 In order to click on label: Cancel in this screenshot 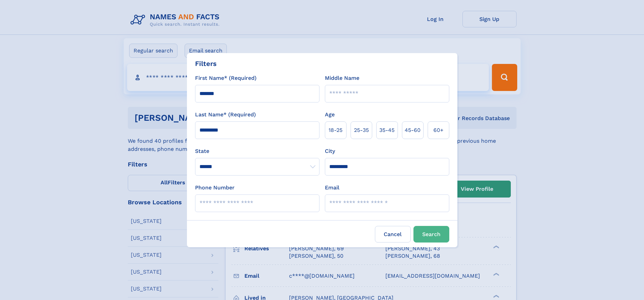, I will do `click(392, 234)`.